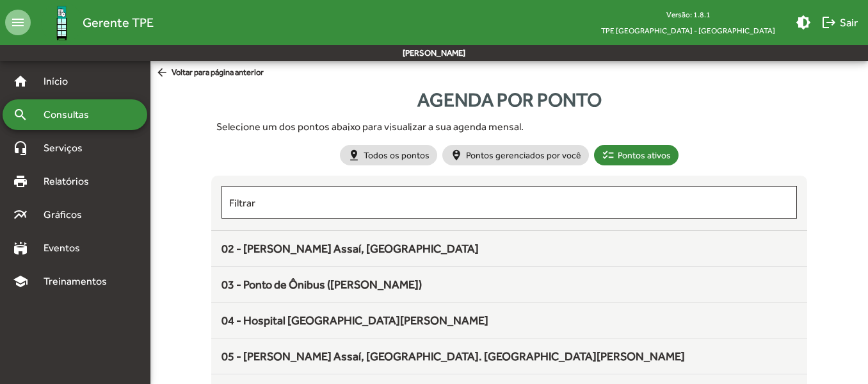 This screenshot has width=868, height=384. I want to click on mat-icon: arrow_back, so click(164, 73).